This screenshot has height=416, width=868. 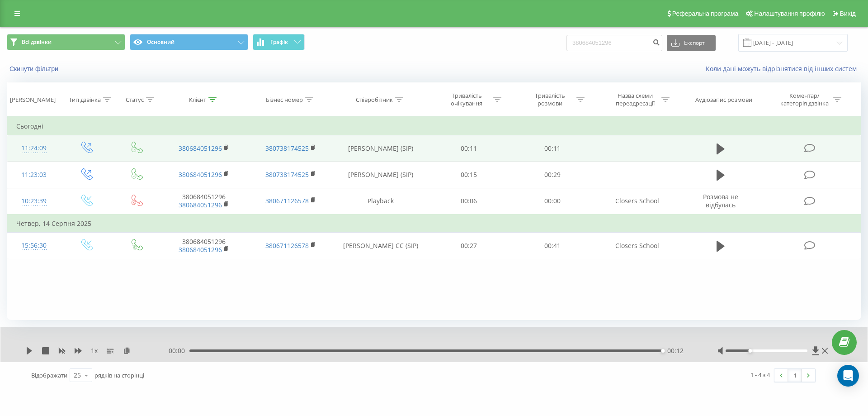 What do you see at coordinates (691, 43) in the screenshot?
I see `button: Експорт` at bounding box center [691, 43].